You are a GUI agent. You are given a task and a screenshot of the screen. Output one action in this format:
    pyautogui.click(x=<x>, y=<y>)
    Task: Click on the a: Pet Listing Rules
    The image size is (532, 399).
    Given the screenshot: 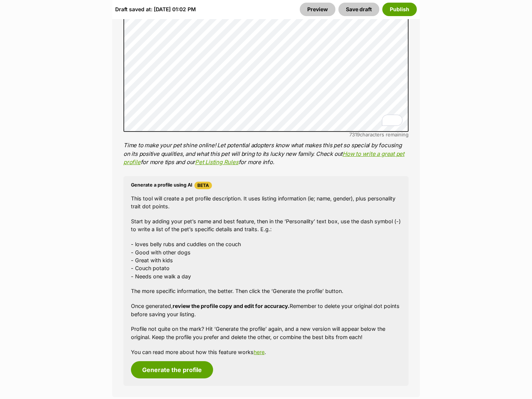 What is the action you would take?
    pyautogui.click(x=216, y=162)
    